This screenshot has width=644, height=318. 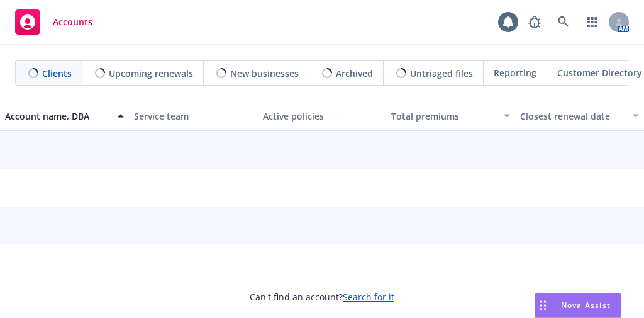 I want to click on span: Customer Directory, so click(x=600, y=73).